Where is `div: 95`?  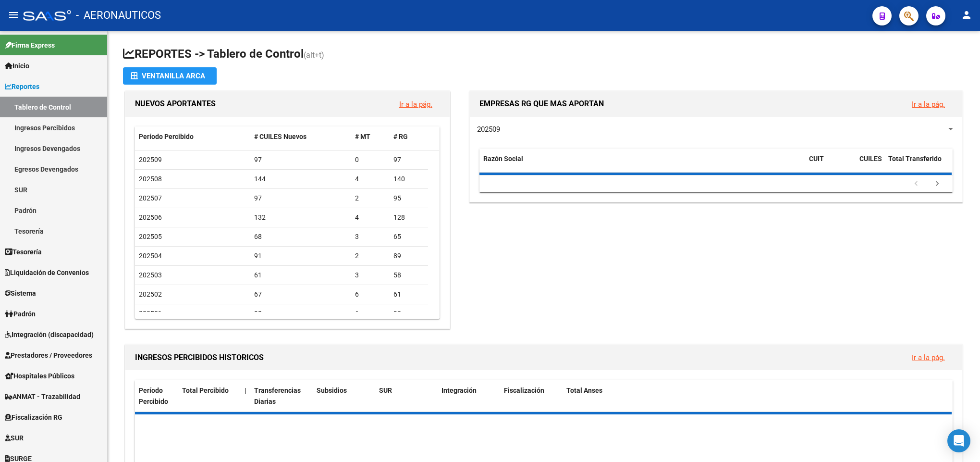
div: 95 is located at coordinates (409, 198).